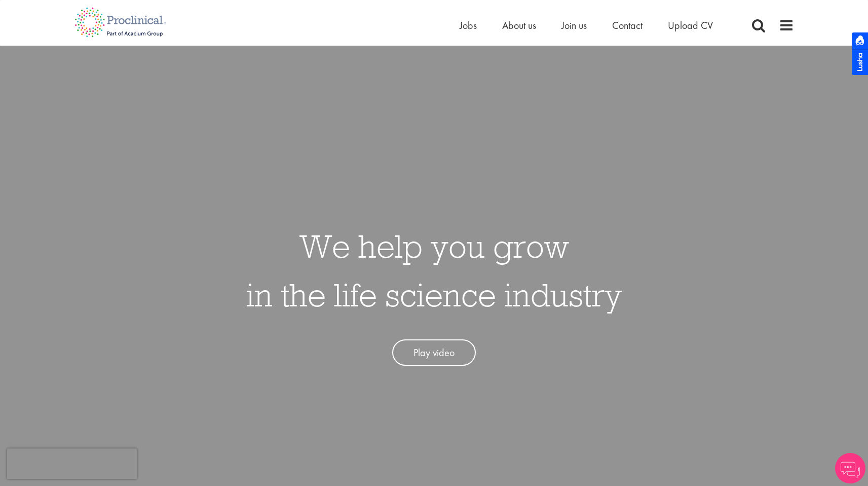 This screenshot has height=486, width=868. I want to click on a: Upload CV, so click(691, 25).